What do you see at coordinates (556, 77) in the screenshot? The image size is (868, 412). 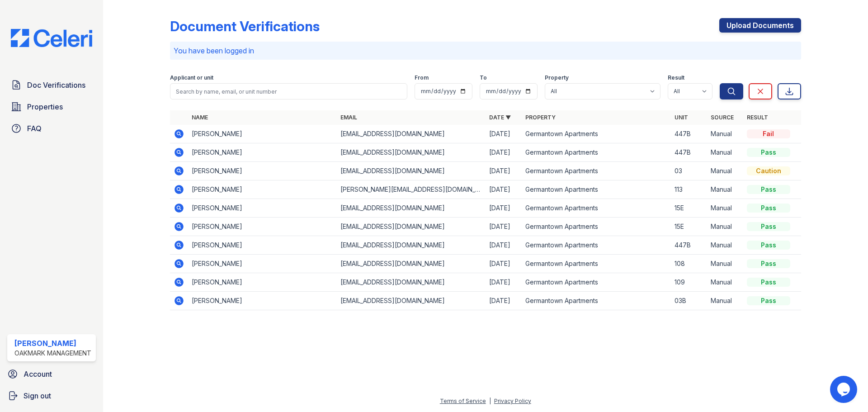 I see `label: Property` at bounding box center [556, 77].